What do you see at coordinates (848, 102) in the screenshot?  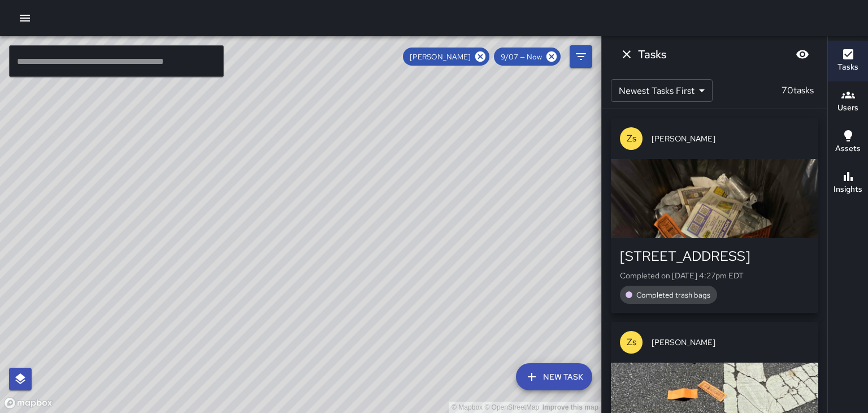 I see `button: Users` at bounding box center [848, 102].